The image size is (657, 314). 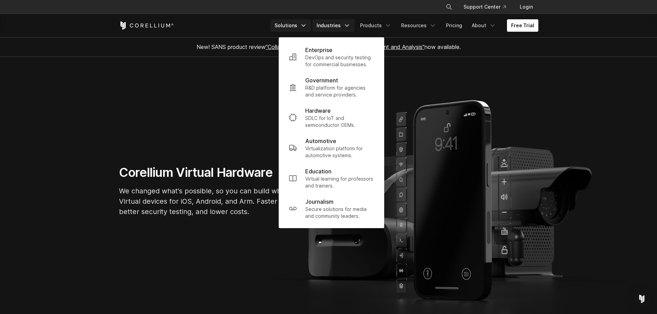 I want to click on p: Virtualization platform for automotive systems., so click(x=340, y=152).